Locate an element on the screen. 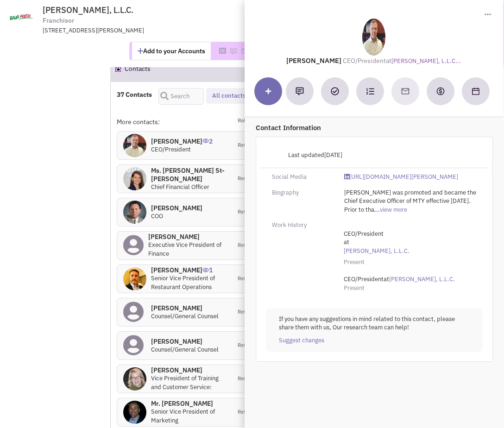 The width and height of the screenshot is (504, 428). img: HiucrntqkEioeHyzSDnuxw.jpg is located at coordinates (135, 212).